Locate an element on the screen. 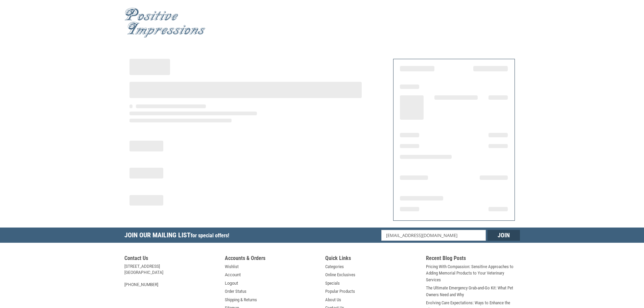  a: Online Exclusives is located at coordinates (340, 275).